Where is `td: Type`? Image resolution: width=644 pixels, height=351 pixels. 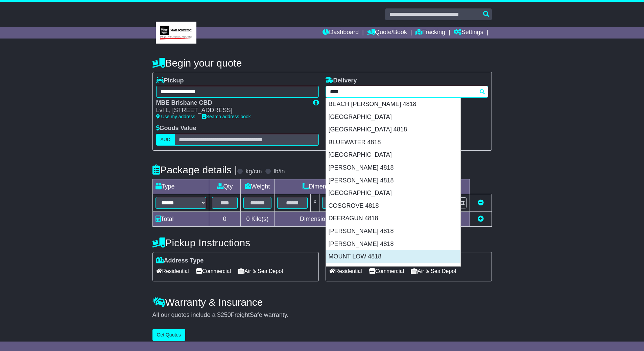
td: Type is located at coordinates (181, 186).